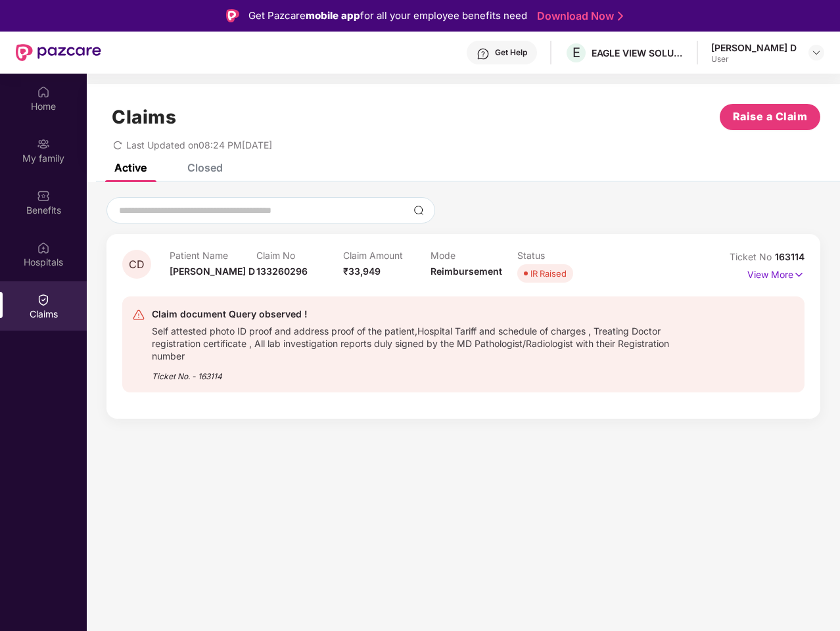 This screenshot has width=840, height=631. What do you see at coordinates (387, 255) in the screenshot?
I see `p: Claim Amount` at bounding box center [387, 255].